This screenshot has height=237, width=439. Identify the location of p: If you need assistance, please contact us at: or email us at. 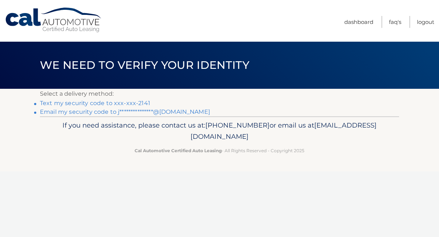
(220, 131).